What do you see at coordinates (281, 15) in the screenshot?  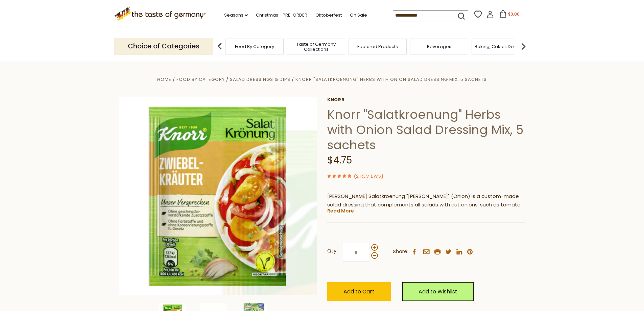 I see `a: Christmas - PRE-ORDER` at bounding box center [281, 15].